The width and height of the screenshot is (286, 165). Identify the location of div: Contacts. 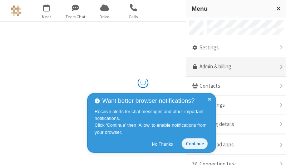
(236, 86).